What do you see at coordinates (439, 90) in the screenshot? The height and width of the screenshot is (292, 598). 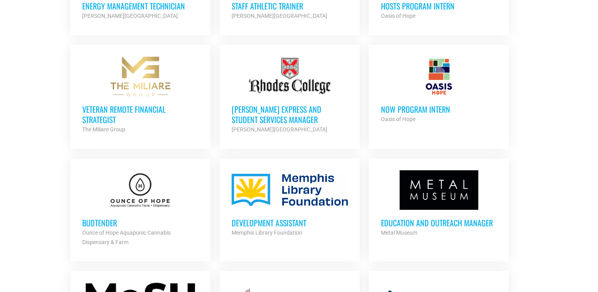 I see `a: NOW Program Intern Oasis of Hope` at bounding box center [439, 90].